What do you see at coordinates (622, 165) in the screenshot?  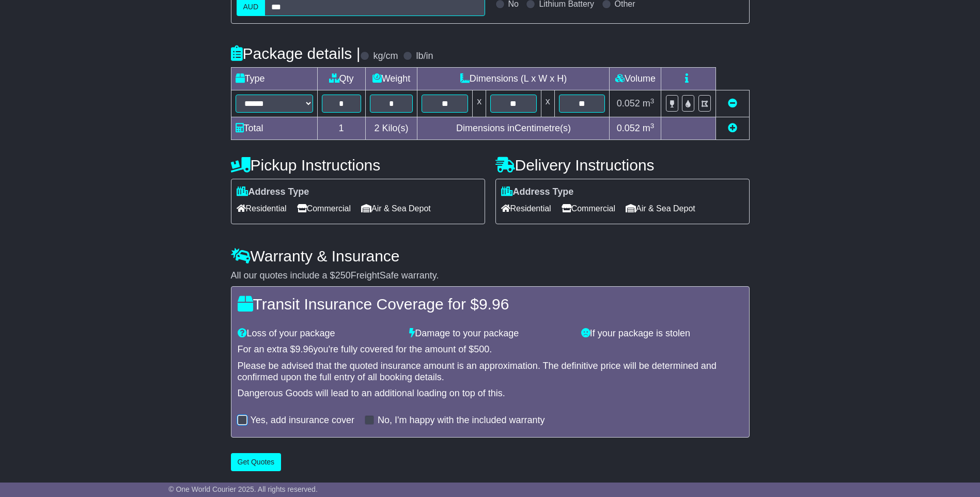 I see `h4: Delivery Instructions` at bounding box center [622, 165].